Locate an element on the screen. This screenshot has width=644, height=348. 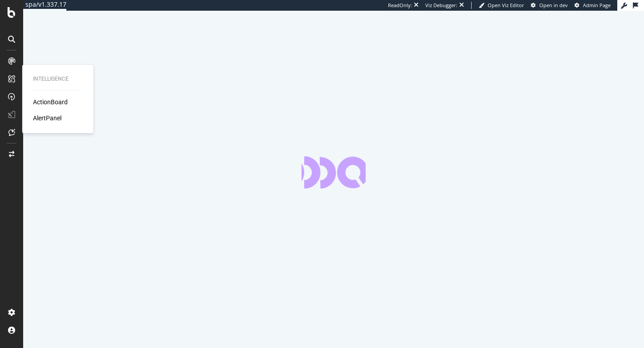
span: Open in dev is located at coordinates (553, 5).